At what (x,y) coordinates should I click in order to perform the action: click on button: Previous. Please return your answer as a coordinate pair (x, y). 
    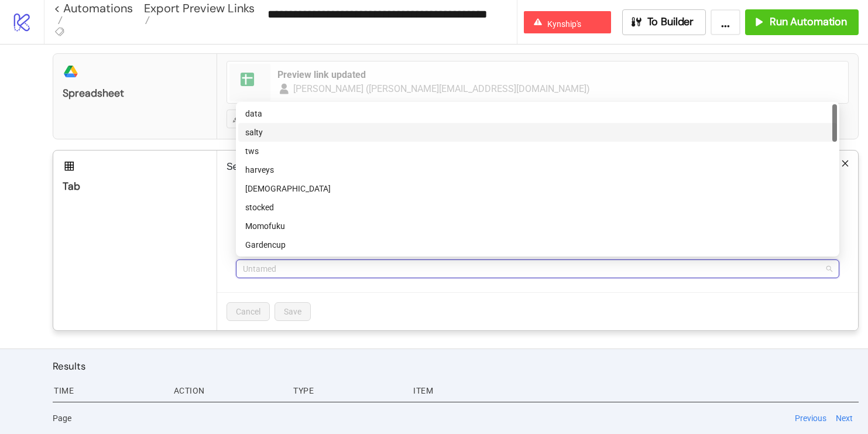
    Looking at the image, I should click on (810, 417).